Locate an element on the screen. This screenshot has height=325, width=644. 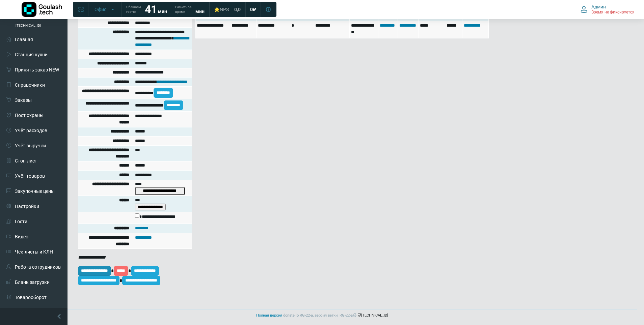
span: 0 is located at coordinates (251, 9).